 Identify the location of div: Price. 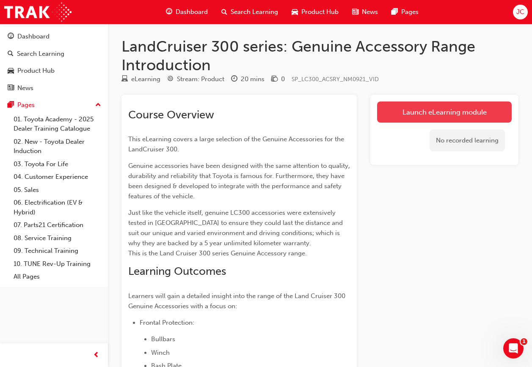
(278, 79).